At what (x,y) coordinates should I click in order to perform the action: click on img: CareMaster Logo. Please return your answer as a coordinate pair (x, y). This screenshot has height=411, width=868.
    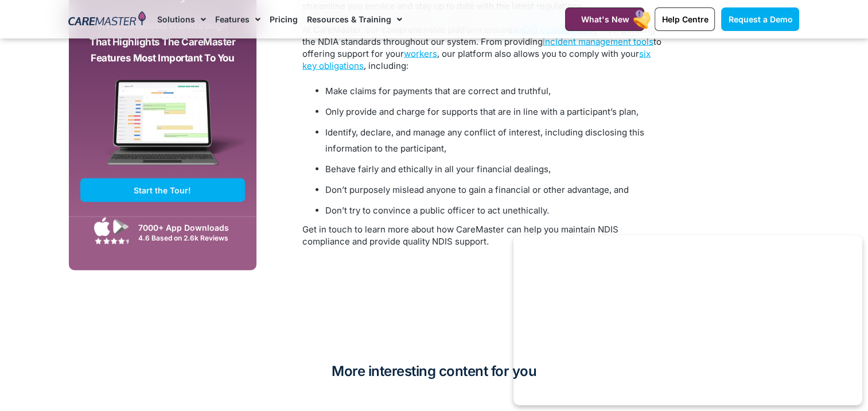
    Looking at the image, I should click on (107, 20).